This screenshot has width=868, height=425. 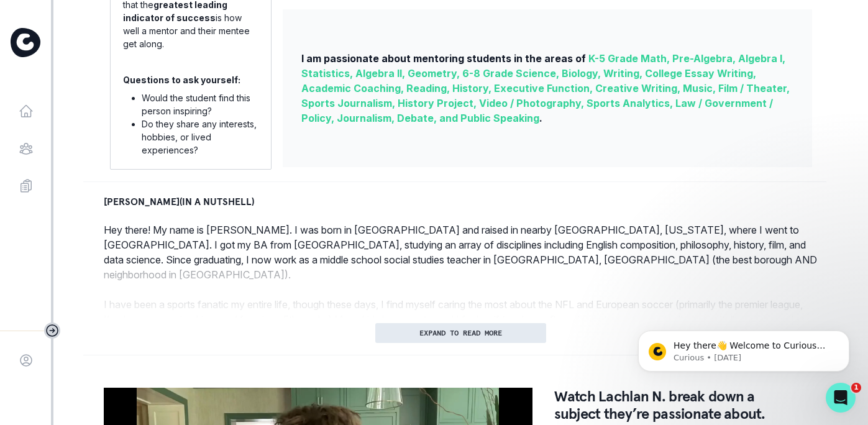 I want to click on span: I am passionate about mentoring students in the areas of, so click(x=444, y=58).